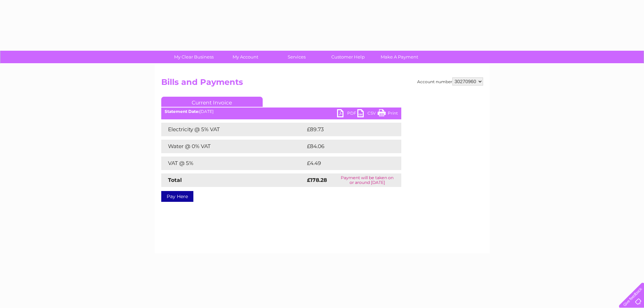  What do you see at coordinates (388, 114) in the screenshot?
I see `a: Print` at bounding box center [388, 114].